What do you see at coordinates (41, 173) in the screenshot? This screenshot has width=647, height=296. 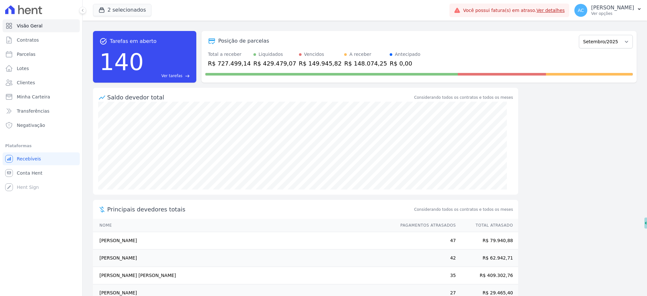 I see `a: Conta Hent` at bounding box center [41, 173].